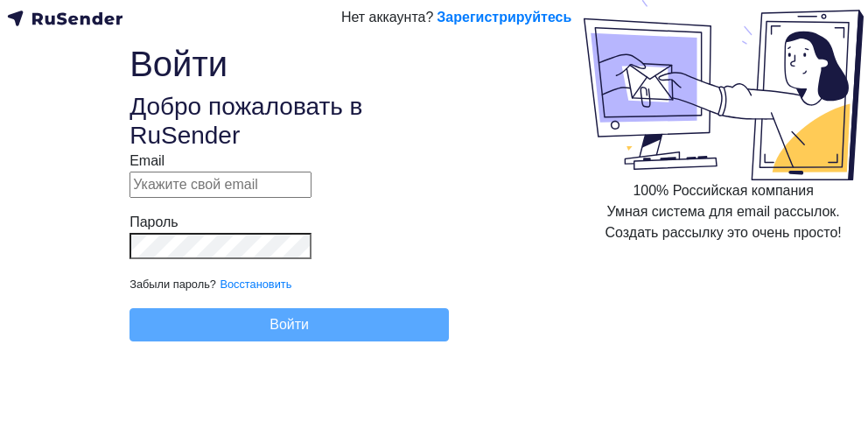 This screenshot has height=422, width=868. What do you see at coordinates (503, 17) in the screenshot?
I see `a: Зарегистрируйтесь` at bounding box center [503, 17].